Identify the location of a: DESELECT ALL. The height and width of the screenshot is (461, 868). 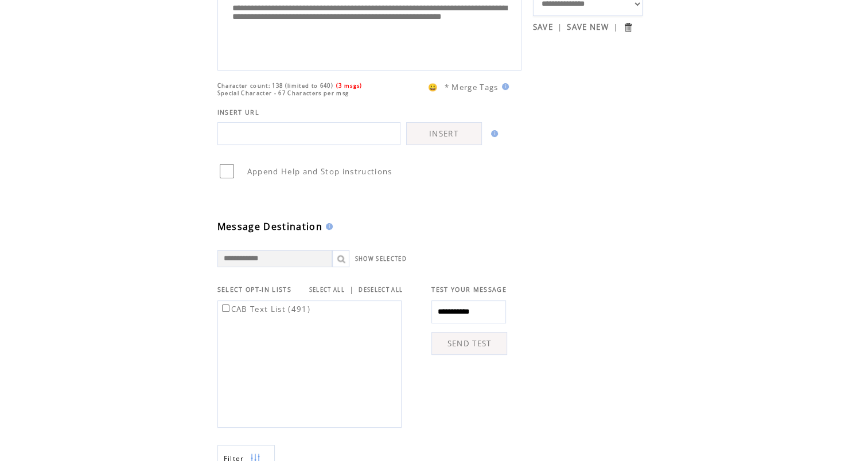
(380, 290).